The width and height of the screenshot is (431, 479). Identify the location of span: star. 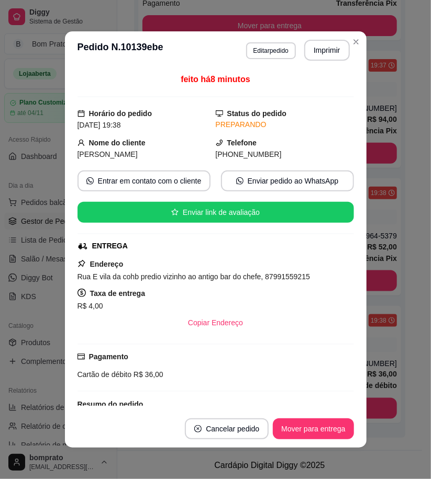
(175, 212).